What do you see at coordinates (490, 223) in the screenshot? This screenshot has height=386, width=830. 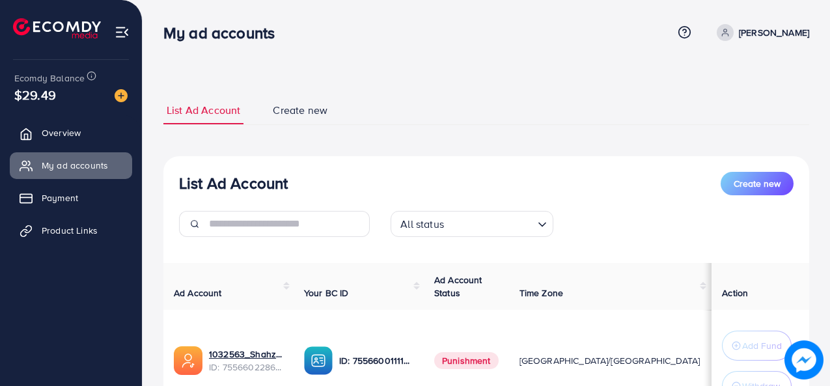 I see `input: Search for option` at bounding box center [490, 223].